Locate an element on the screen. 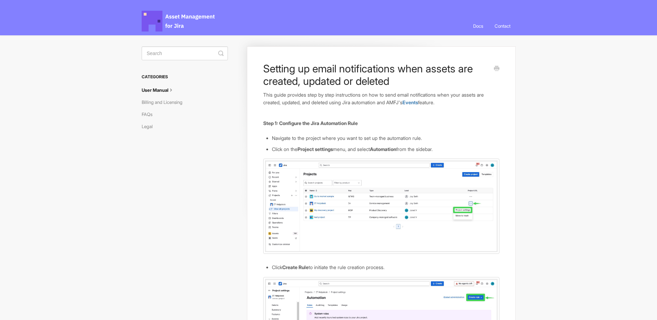 Image resolution: width=657 pixels, height=320 pixels. a: Contact is located at coordinates (502, 26).